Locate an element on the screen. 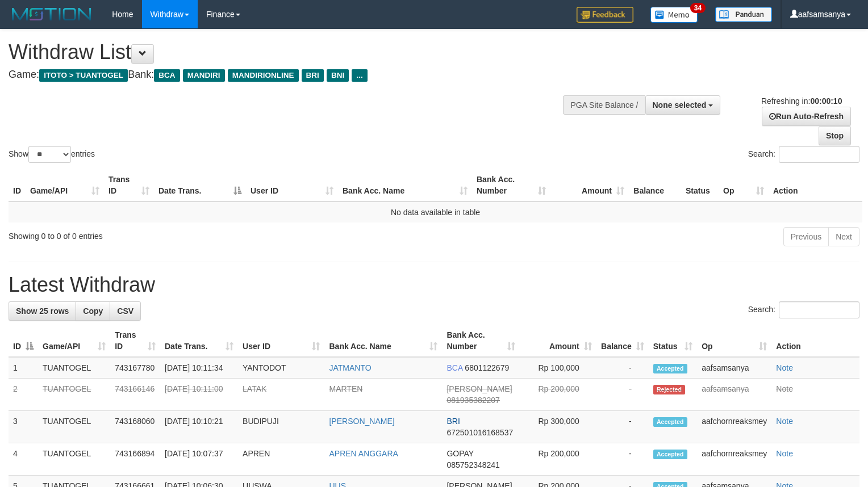 The image size is (868, 487). a: Stop is located at coordinates (834, 136).